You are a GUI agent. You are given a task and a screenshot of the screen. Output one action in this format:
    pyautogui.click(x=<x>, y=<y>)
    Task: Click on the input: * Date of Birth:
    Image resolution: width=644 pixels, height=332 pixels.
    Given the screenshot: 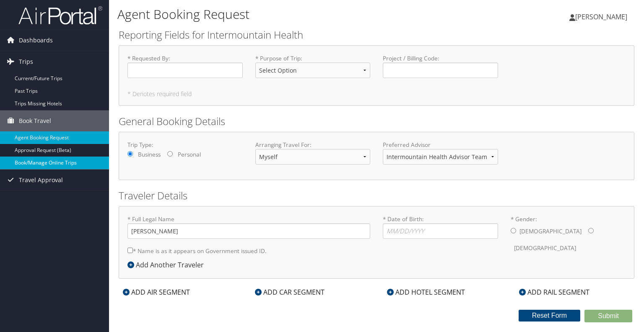 What is the action you would take?
    pyautogui.click(x=440, y=230)
    